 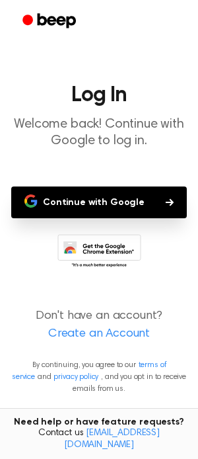 What do you see at coordinates (99, 202) in the screenshot?
I see `button: Continue with Google` at bounding box center [99, 202].